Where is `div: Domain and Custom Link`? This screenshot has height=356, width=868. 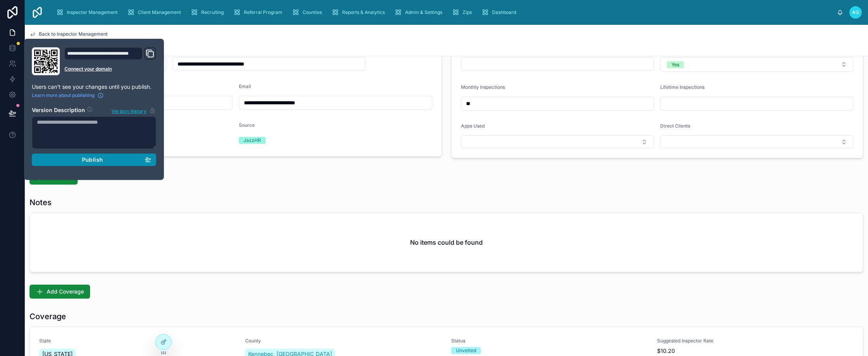
div: Domain and Custom Link is located at coordinates (110, 61).